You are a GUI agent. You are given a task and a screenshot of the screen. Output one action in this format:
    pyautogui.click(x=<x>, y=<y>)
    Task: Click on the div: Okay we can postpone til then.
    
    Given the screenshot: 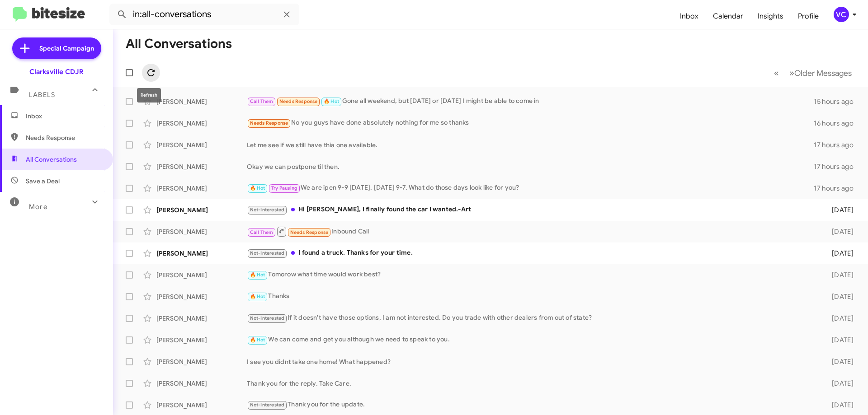 What is the action you would take?
    pyautogui.click(x=530, y=167)
    